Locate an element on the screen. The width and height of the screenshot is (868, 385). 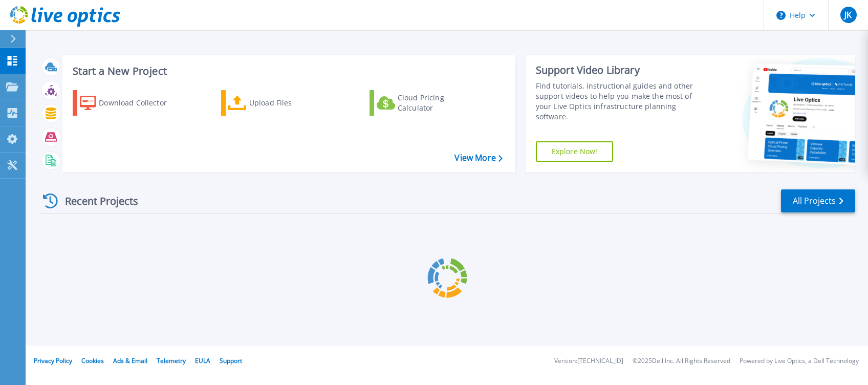
a: Download Collector is located at coordinates (130, 102).